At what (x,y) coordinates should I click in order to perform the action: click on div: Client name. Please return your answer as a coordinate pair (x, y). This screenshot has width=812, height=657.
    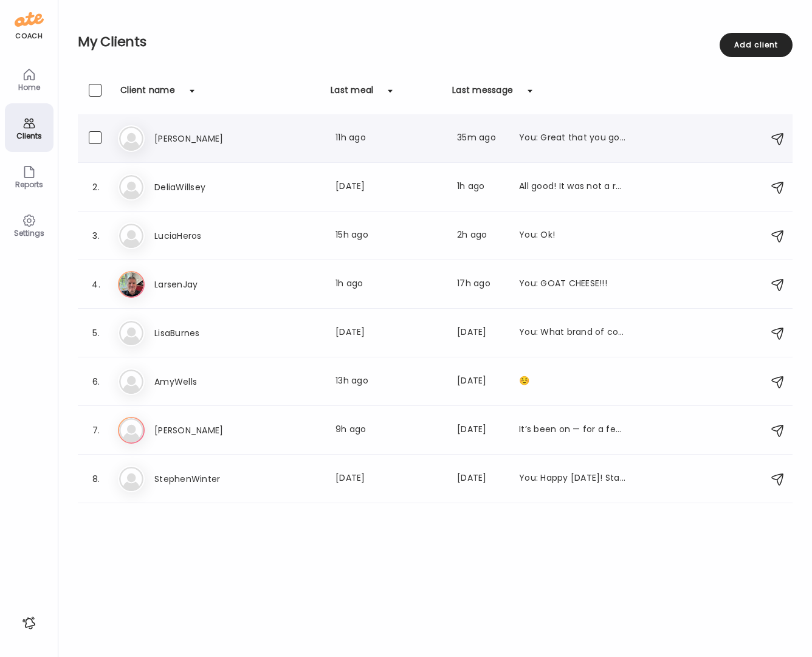
    Looking at the image, I should click on (148, 94).